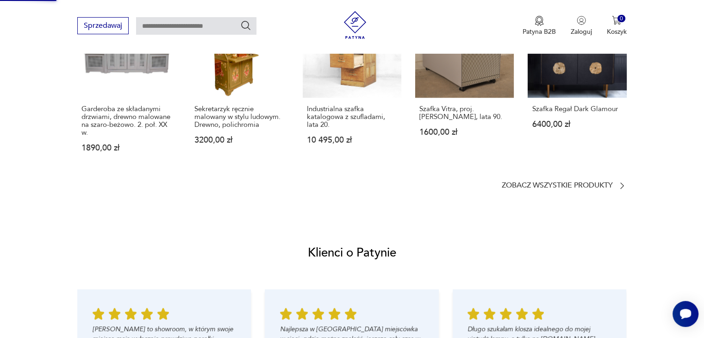  What do you see at coordinates (539, 26) in the screenshot?
I see `button: Patyna B2B` at bounding box center [539, 26].